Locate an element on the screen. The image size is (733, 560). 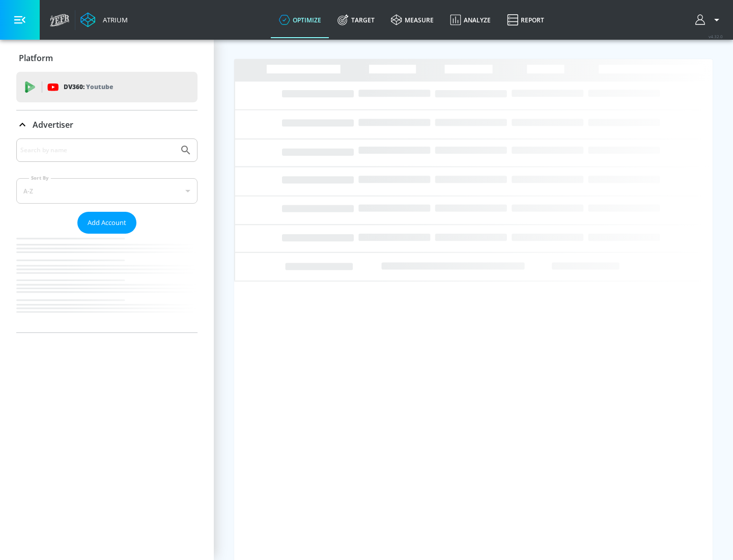
a: measure is located at coordinates (412, 20).